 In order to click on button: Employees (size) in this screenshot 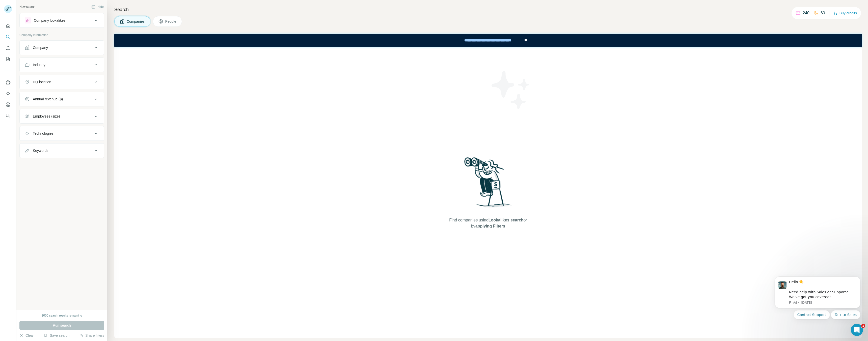, I will do `click(62, 116)`.